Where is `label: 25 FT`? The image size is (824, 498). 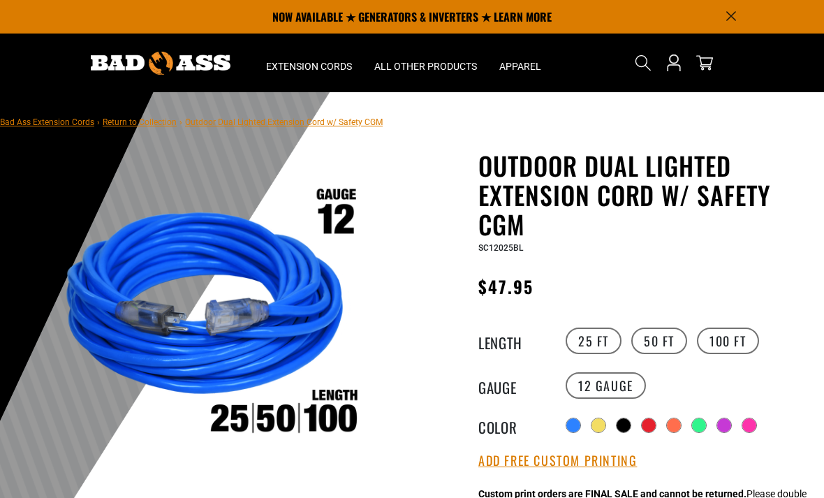
label: 25 FT is located at coordinates (594, 341).